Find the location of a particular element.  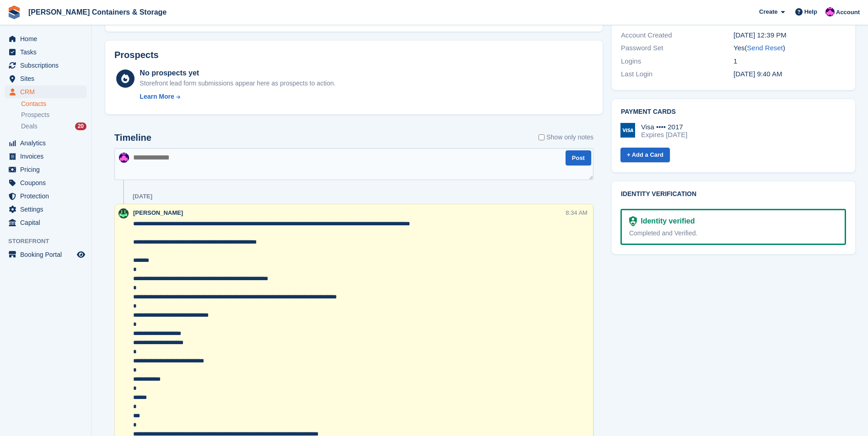

span: Storefront is located at coordinates (49, 241).